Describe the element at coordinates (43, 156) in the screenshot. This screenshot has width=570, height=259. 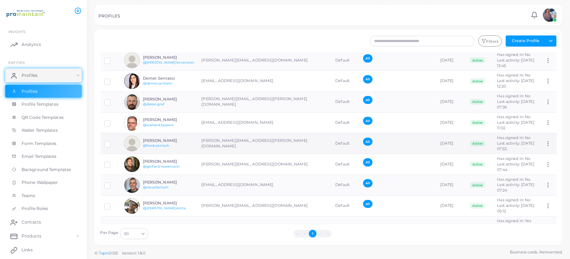
I see `a: Email Templates` at that location.